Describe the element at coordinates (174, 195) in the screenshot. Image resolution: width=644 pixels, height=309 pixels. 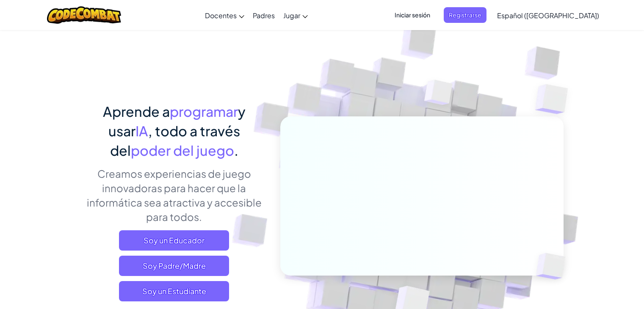
I see `p: Creamos experiencias de juego innovadoras para hacer que la informática sea atractiva y accesible...` at that location.